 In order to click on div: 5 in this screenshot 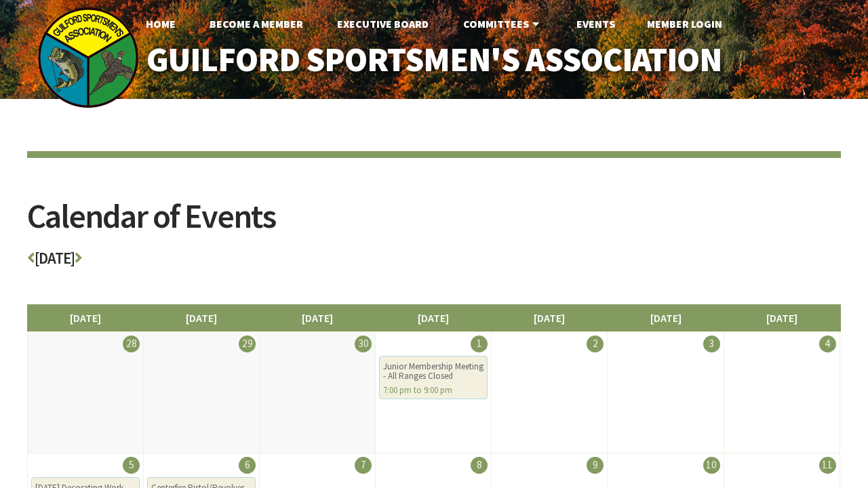, I will do `click(131, 465)`.